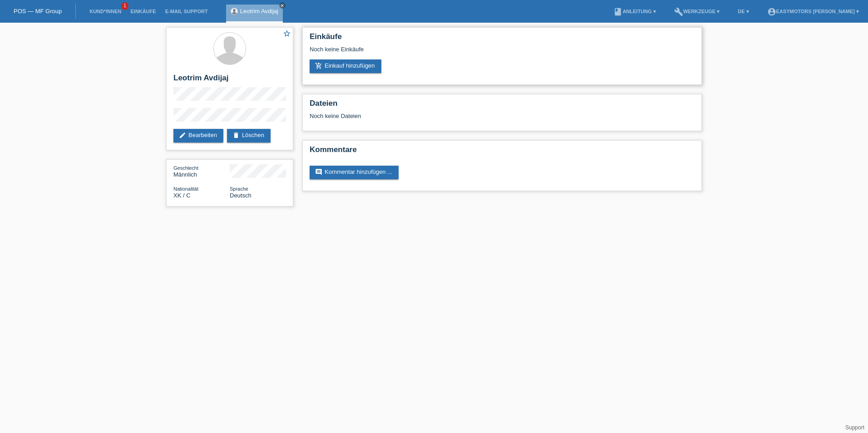 The height and width of the screenshot is (433, 868). I want to click on i: edit, so click(182, 135).